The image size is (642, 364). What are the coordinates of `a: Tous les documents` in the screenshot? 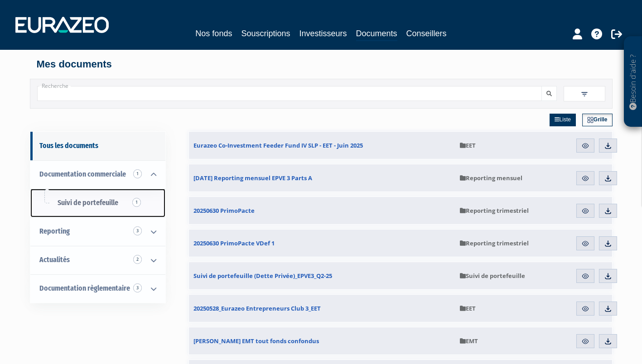 It's located at (98, 146).